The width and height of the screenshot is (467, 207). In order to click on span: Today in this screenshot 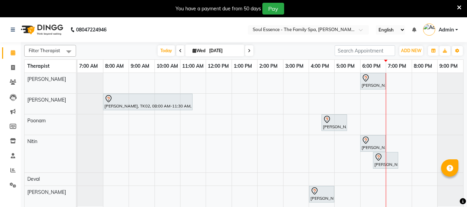, I will do `click(166, 50)`.